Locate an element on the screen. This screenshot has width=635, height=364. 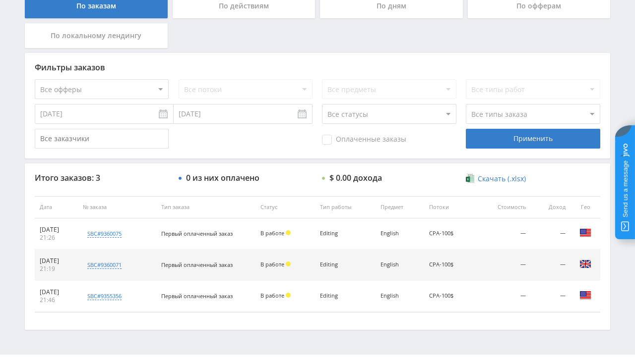
div: 21:19 is located at coordinates (56, 269).